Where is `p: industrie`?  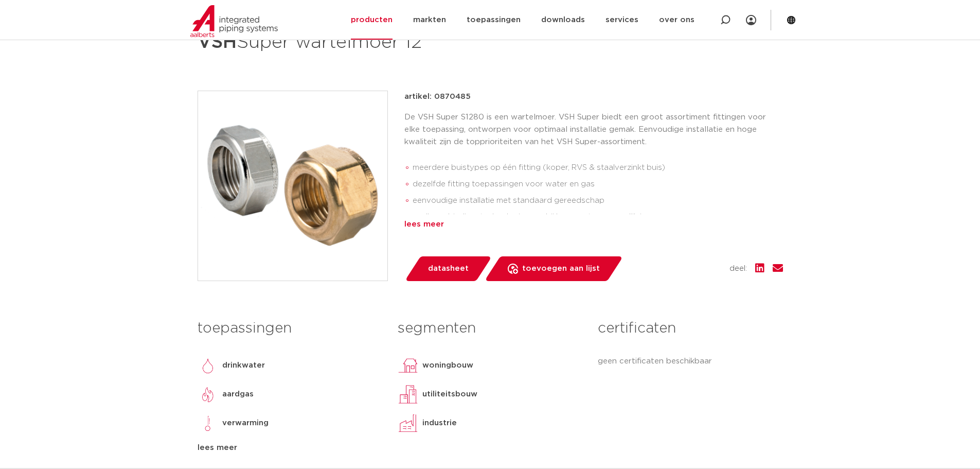
p: industrie is located at coordinates (439, 423).